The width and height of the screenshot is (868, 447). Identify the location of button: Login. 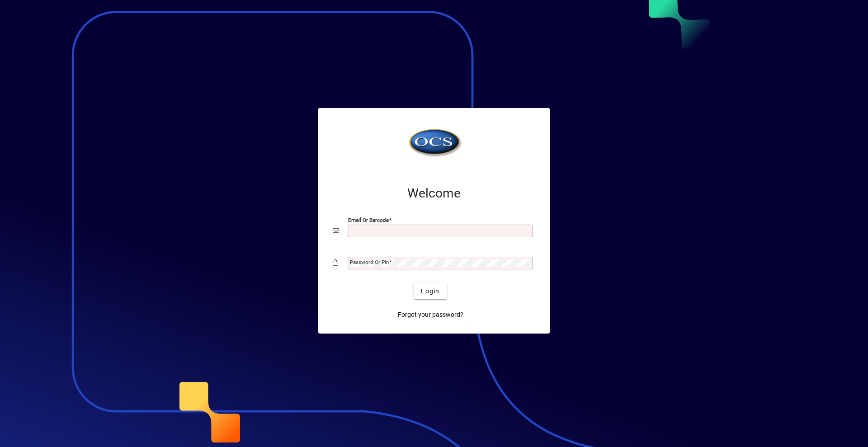
(430, 291).